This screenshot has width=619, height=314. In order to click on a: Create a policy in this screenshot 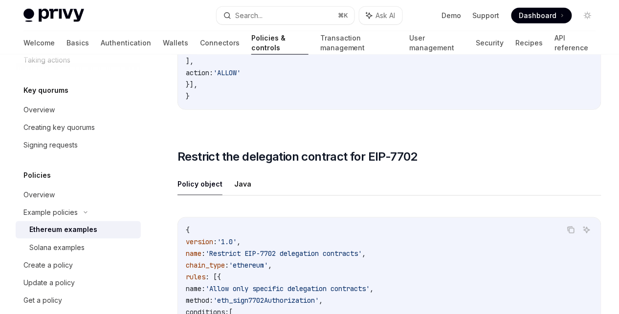, I will do `click(78, 265)`.